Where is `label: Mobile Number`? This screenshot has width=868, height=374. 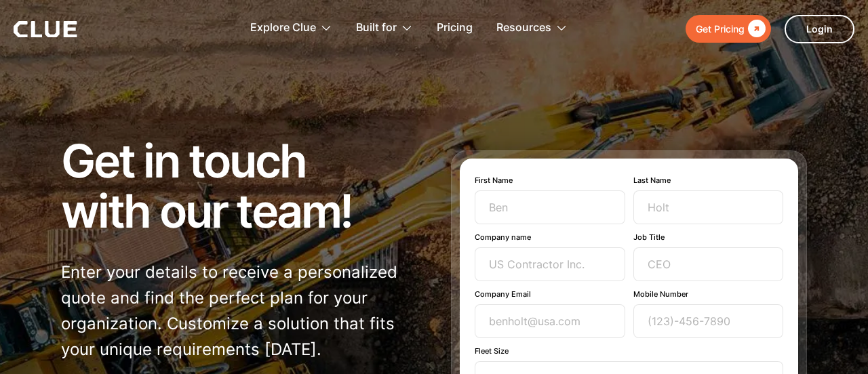
label: Mobile Number is located at coordinates (708, 294).